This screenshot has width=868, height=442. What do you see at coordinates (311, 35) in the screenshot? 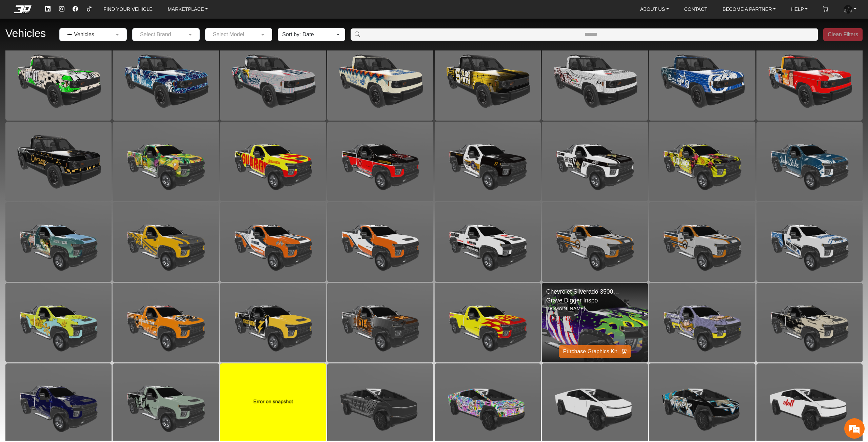
I see `button: Sort by: Date` at bounding box center [311, 35].